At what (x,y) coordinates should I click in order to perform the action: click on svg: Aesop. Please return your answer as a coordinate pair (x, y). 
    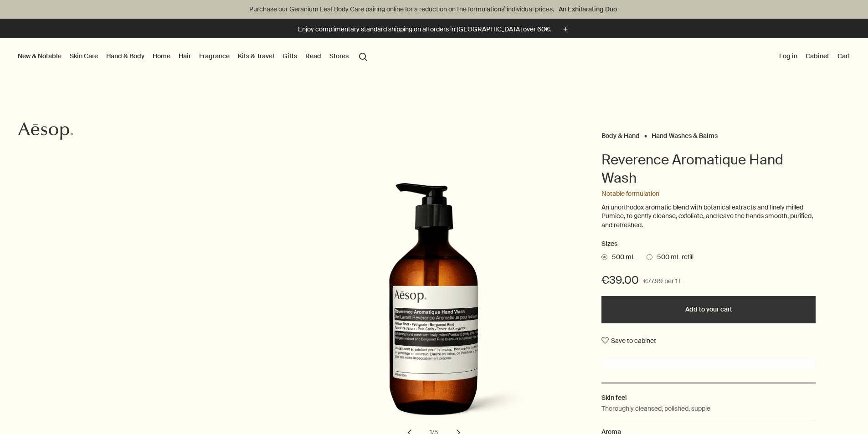
    Looking at the image, I should click on (46, 131).